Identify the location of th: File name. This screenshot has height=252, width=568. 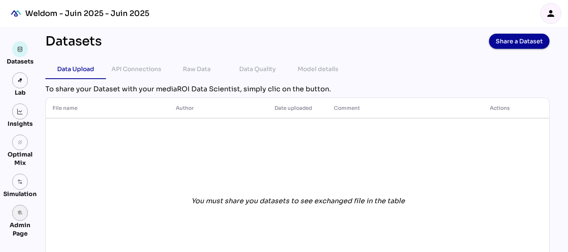
(107, 108).